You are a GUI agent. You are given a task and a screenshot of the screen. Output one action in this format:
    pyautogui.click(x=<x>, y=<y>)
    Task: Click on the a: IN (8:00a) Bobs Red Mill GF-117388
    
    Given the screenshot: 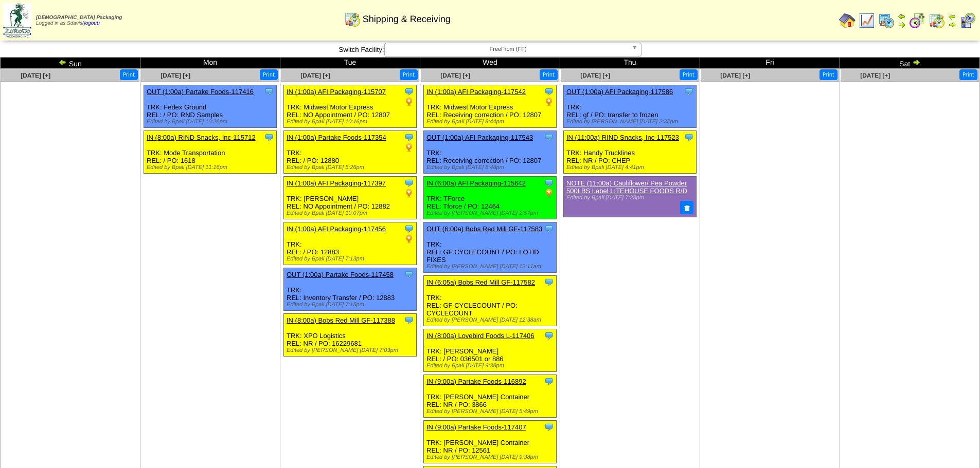 What is the action you would take?
    pyautogui.click(x=340, y=320)
    